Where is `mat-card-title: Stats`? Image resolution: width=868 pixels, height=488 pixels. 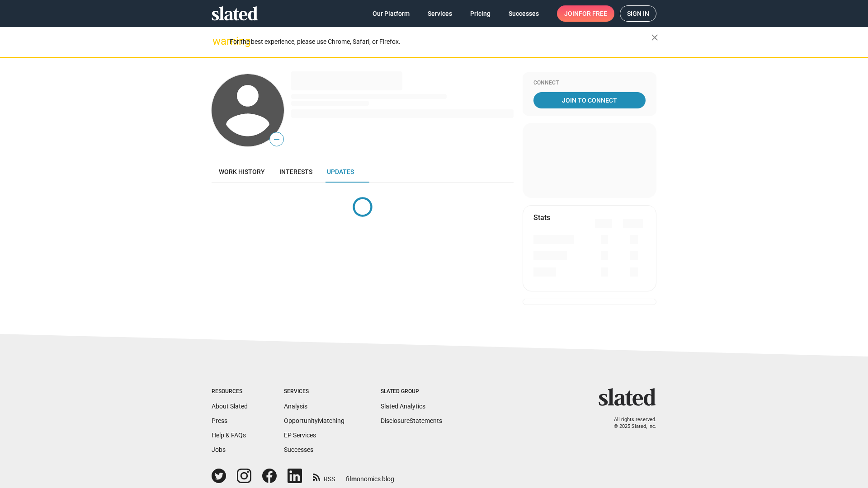
mat-card-title: Stats is located at coordinates (541, 217).